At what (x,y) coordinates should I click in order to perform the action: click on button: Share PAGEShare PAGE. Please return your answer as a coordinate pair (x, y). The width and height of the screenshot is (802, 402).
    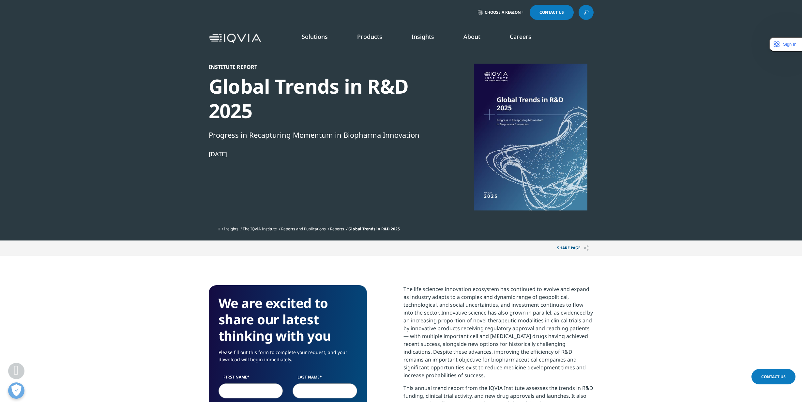
    Looking at the image, I should click on (573, 248).